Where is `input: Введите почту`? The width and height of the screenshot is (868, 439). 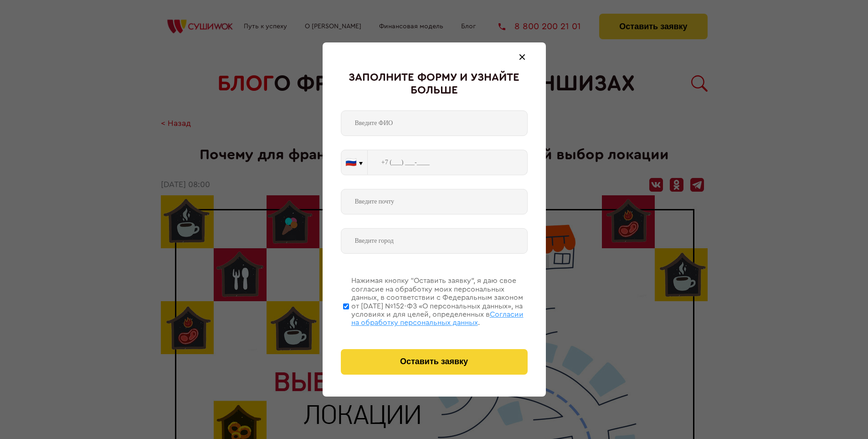 input: Введите почту is located at coordinates (434, 202).